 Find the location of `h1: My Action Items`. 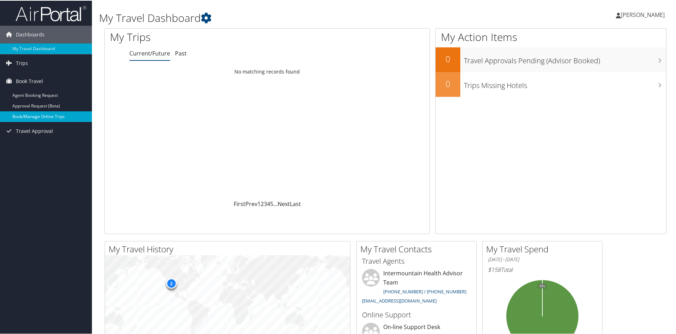

h1: My Action Items is located at coordinates (550, 36).